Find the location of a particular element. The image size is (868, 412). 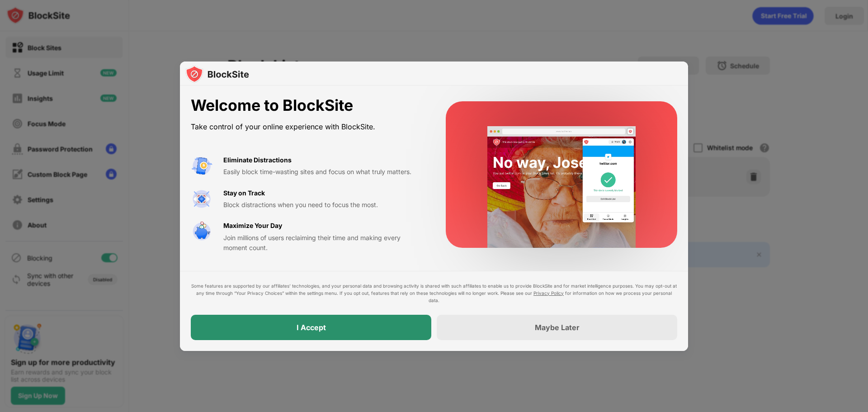

img: value-focus.svg is located at coordinates (202, 199).